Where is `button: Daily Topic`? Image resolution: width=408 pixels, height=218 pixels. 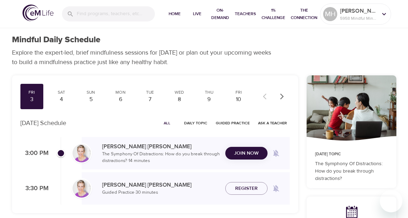
button: Daily Topic is located at coordinates (196, 123).